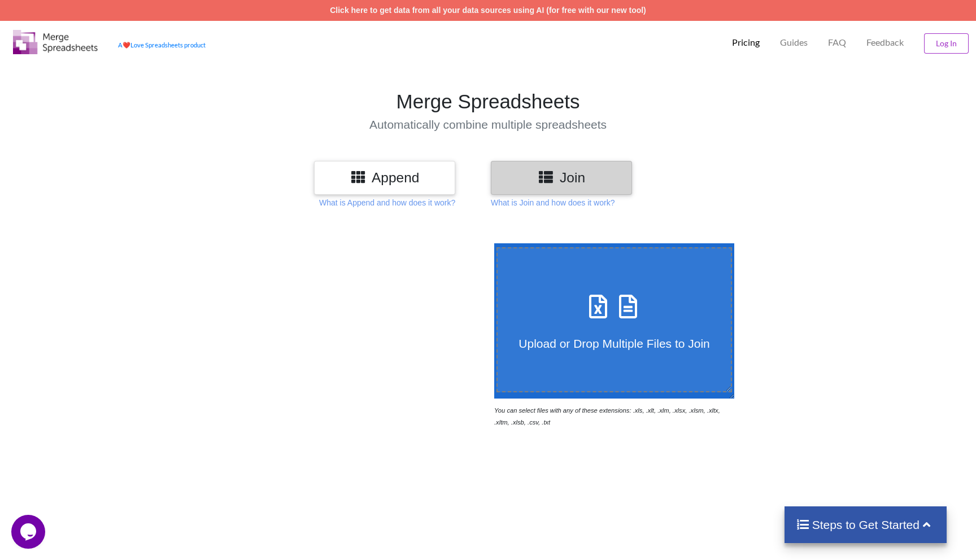  What do you see at coordinates (614, 343) in the screenshot?
I see `span: Upload or Drop Multiple Files to Join` at bounding box center [614, 343].